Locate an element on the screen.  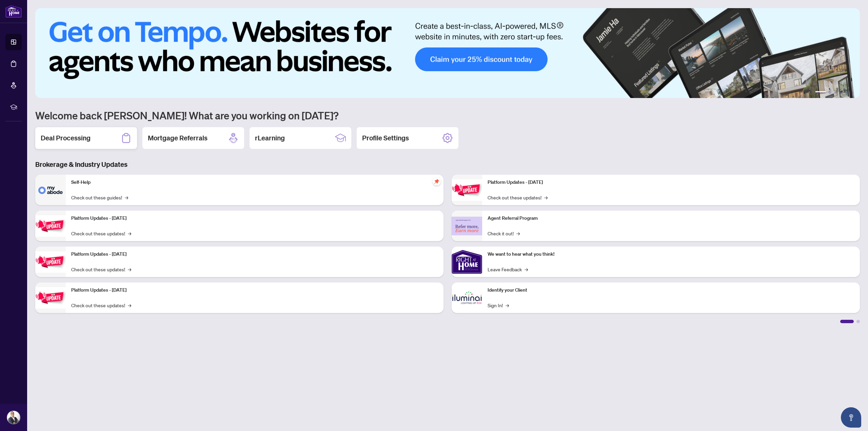
a: Check out these guides!→ is located at coordinates (100, 197).